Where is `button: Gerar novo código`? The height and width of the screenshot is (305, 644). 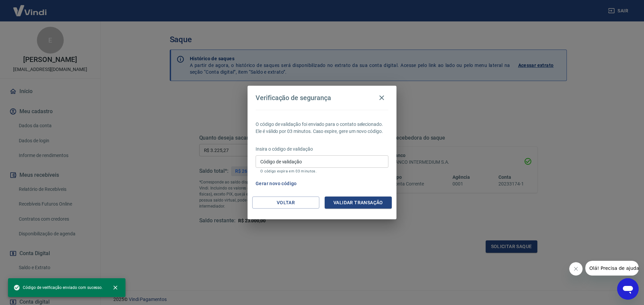
button: Gerar novo código is located at coordinates (276, 183).